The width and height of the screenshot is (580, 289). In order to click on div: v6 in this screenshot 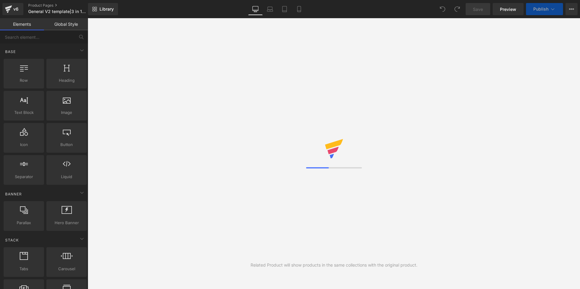, I will do `click(16, 9)`.